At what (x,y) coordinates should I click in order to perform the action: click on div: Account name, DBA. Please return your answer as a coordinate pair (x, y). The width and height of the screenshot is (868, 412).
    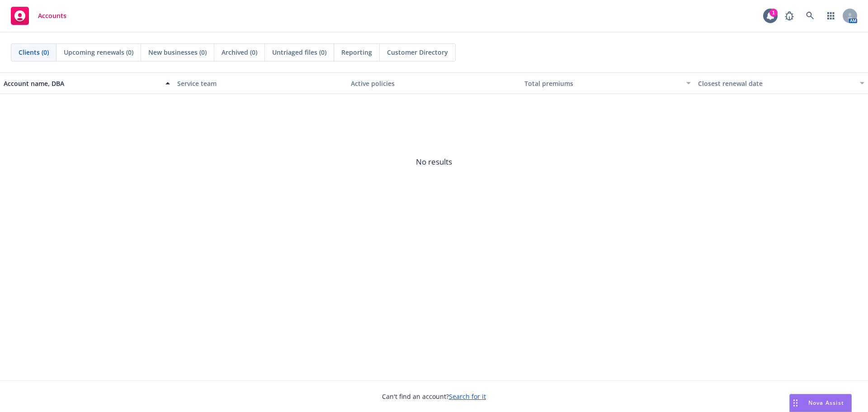
    Looking at the image, I should click on (82, 83).